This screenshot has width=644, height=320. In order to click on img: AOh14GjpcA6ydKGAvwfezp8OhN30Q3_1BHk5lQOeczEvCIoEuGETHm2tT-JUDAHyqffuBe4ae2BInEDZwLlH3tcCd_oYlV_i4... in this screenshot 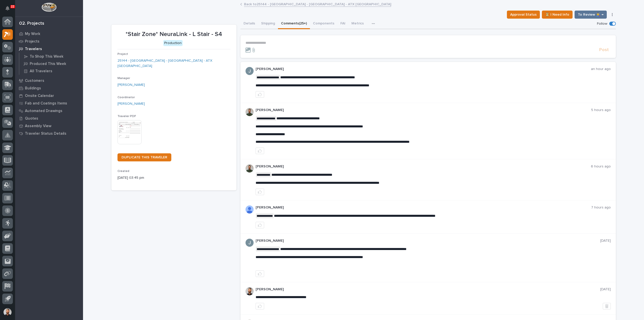, I will do `click(249, 209)`.